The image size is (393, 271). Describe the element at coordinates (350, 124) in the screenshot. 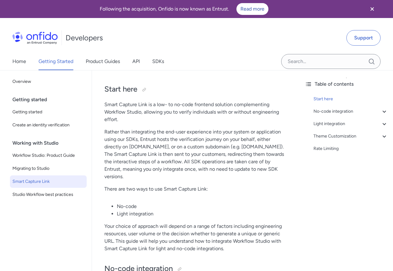

I see `div: Light integration` at that location.